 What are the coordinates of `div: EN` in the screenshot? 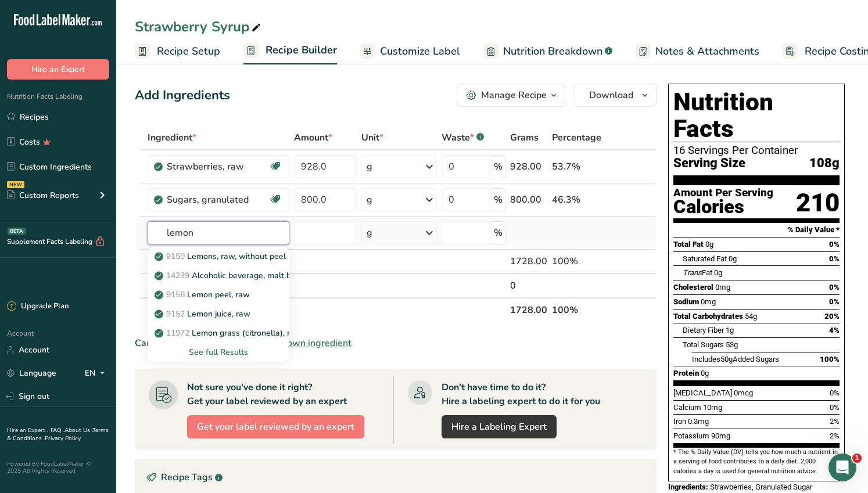 It's located at (97, 374).